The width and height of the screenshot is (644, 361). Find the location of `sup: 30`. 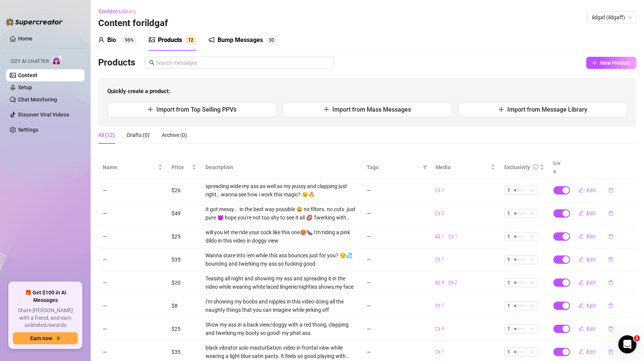

sup: 30 is located at coordinates (271, 40).